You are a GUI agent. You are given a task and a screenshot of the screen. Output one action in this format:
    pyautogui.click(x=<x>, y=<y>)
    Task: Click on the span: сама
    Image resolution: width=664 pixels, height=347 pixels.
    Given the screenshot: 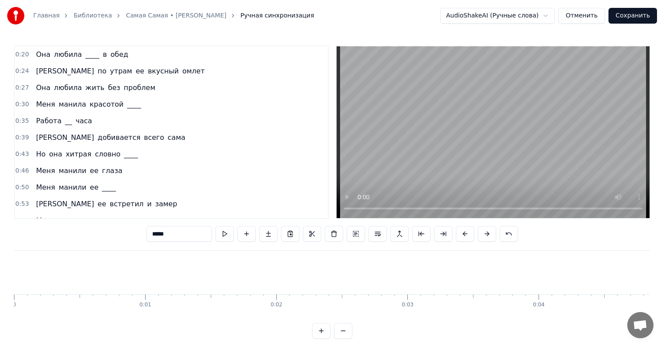 What is the action you would take?
    pyautogui.click(x=177, y=137)
    